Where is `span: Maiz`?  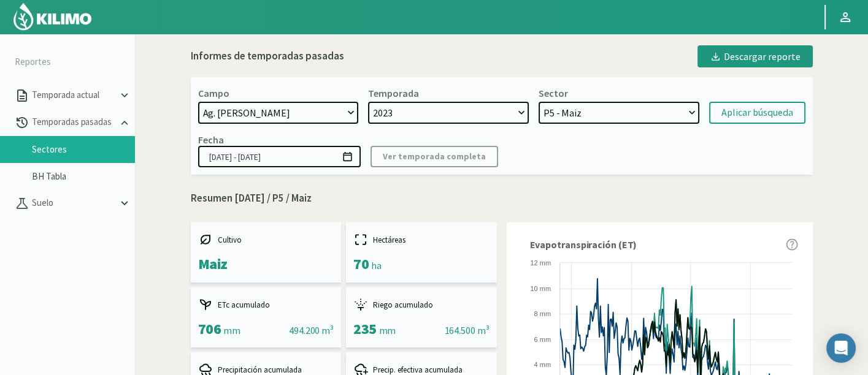 span: Maiz is located at coordinates (213, 264).